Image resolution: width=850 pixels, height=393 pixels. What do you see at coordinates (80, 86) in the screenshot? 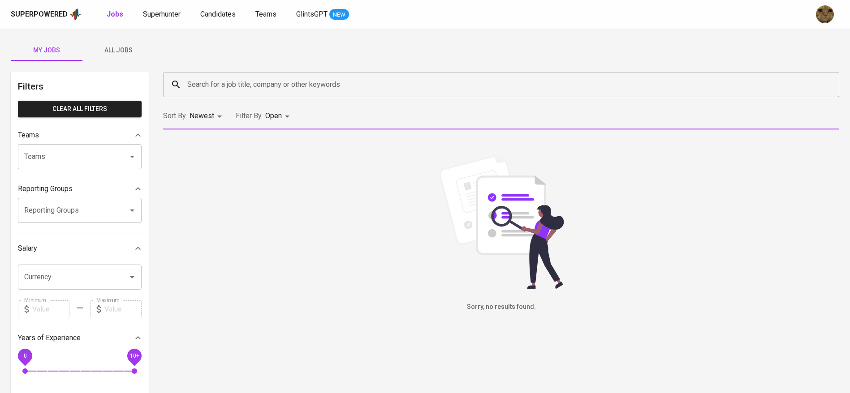
I see `h6: Filters` at bounding box center [80, 86].